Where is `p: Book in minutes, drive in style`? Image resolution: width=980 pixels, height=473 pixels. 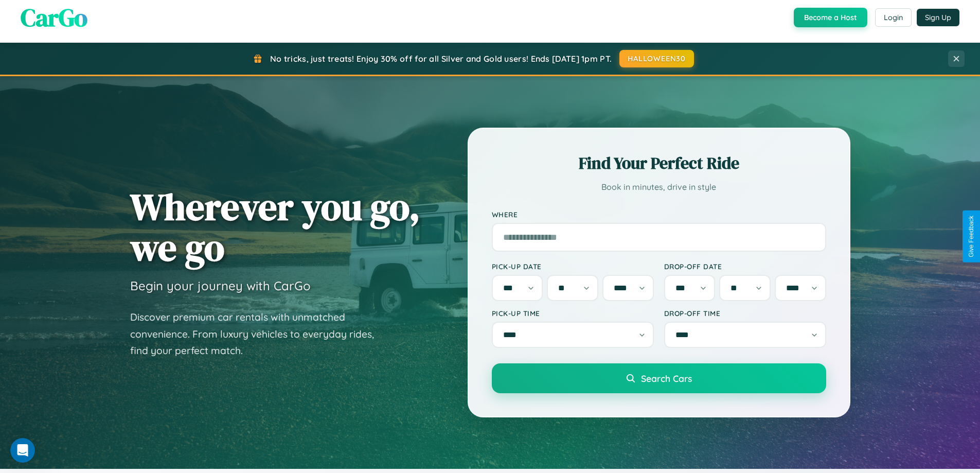 p: Book in minutes, drive in style is located at coordinates (659, 187).